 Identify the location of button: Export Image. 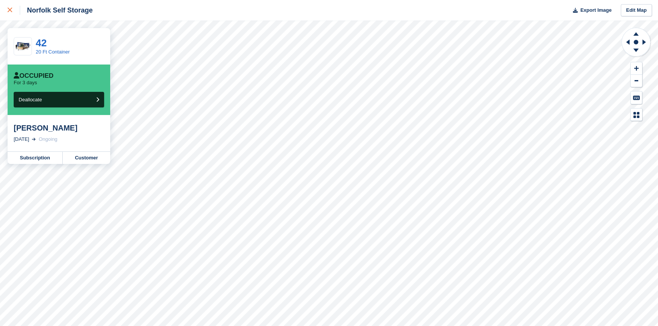
(590, 10).